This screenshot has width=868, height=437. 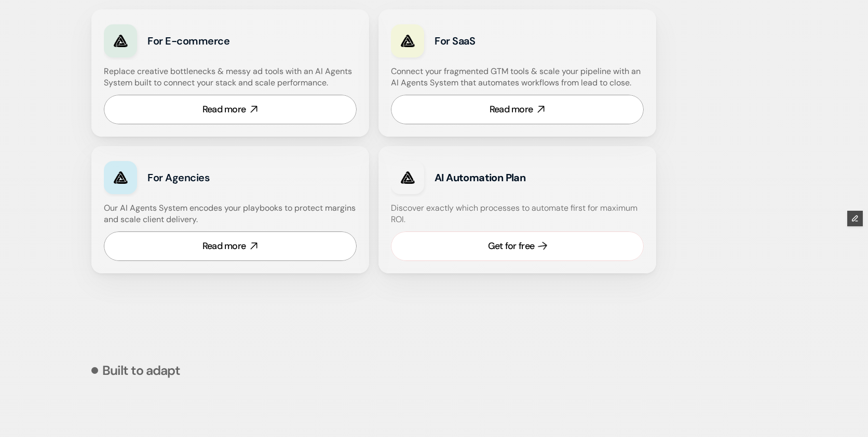 What do you see at coordinates (142, 371) in the screenshot?
I see `p: Built to adapt` at bounding box center [142, 371].